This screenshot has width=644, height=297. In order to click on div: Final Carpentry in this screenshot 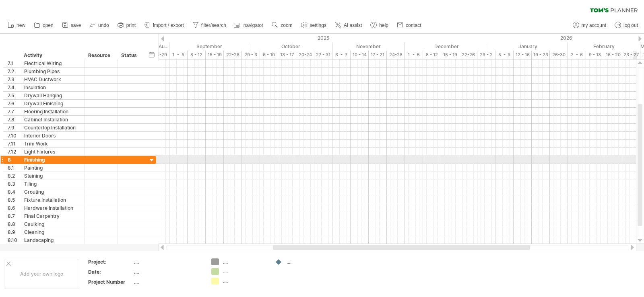, I will do `click(52, 216)`.